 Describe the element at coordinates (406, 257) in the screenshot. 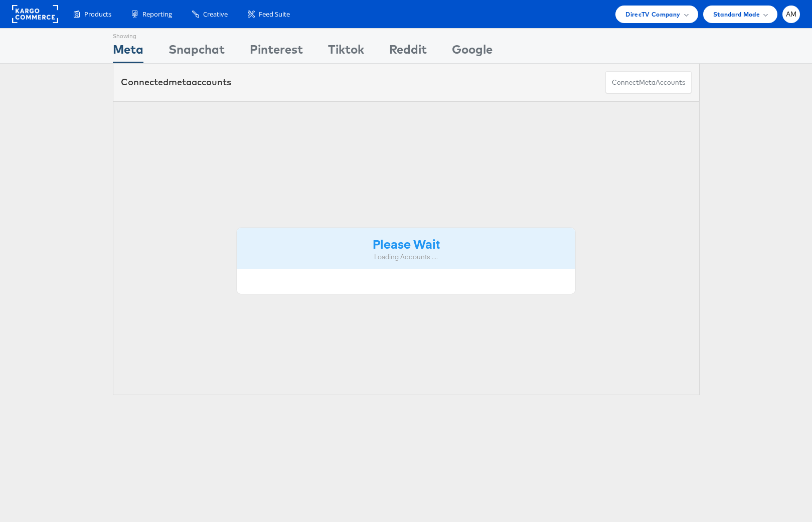

I see `div: Loading Accounts ....` at that location.